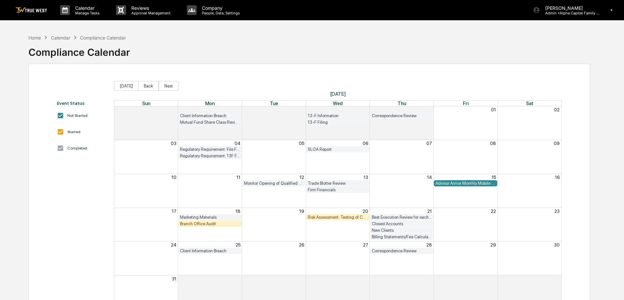 This screenshot has width=624, height=300. I want to click on div: New Clients, so click(402, 230).